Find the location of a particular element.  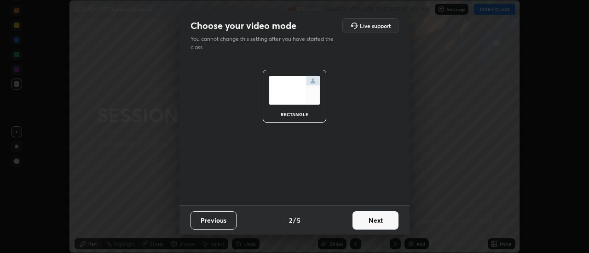

img: normalScreenIcon.ae25ed63.svg is located at coordinates (294, 90).